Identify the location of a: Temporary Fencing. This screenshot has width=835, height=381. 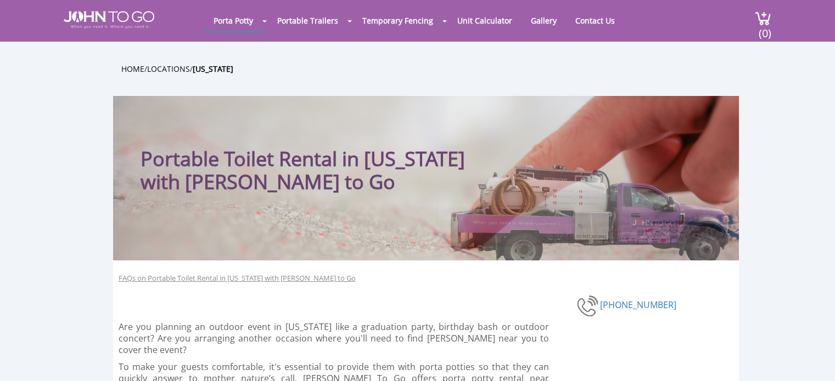
(397, 20).